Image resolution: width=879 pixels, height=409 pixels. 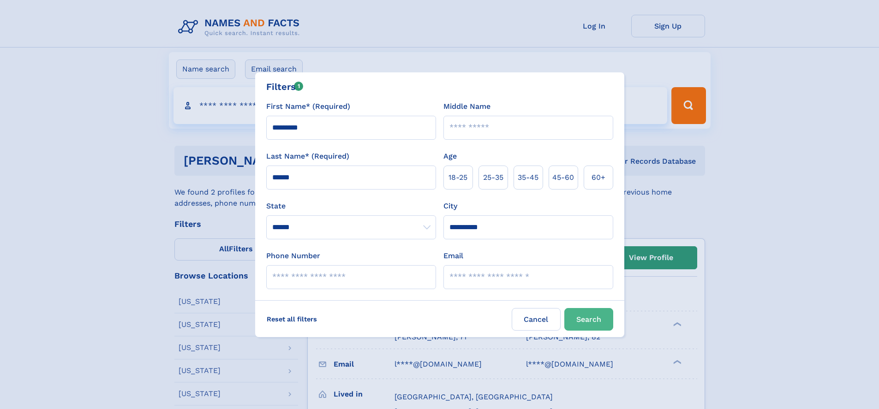 What do you see at coordinates (458, 178) in the screenshot?
I see `span: 18‑25` at bounding box center [458, 178].